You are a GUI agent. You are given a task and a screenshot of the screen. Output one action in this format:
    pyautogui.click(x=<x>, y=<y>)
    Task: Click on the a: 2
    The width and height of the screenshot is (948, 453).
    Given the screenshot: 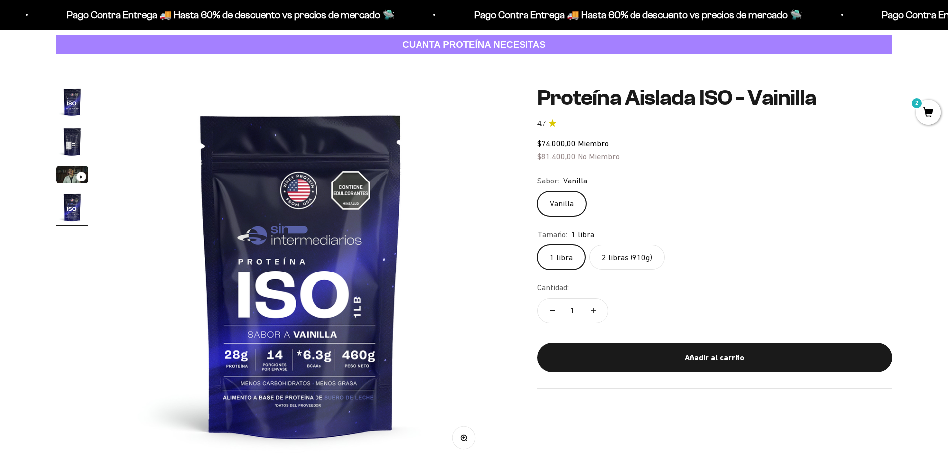 What is the action you would take?
    pyautogui.click(x=928, y=113)
    